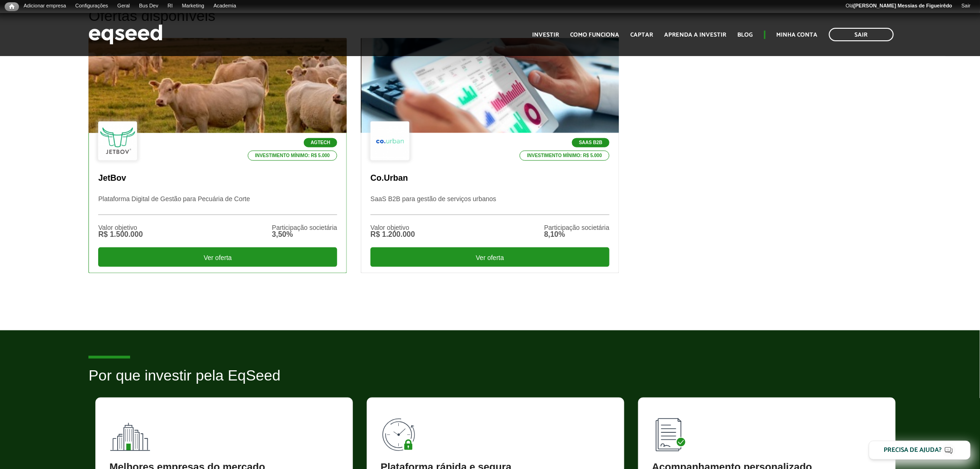  I want to click on a: Configurações, so click(92, 6).